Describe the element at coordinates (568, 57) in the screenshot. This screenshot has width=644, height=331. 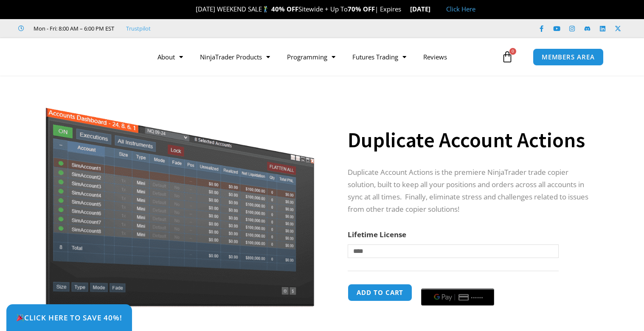
I see `a: MEMBERS AREA` at that location.